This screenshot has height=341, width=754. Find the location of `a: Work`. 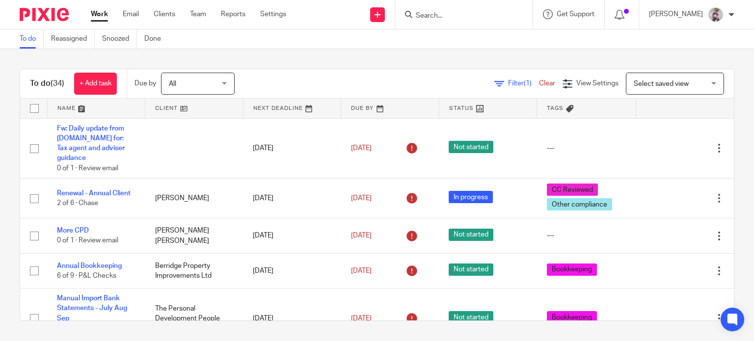

a: Work is located at coordinates (99, 14).